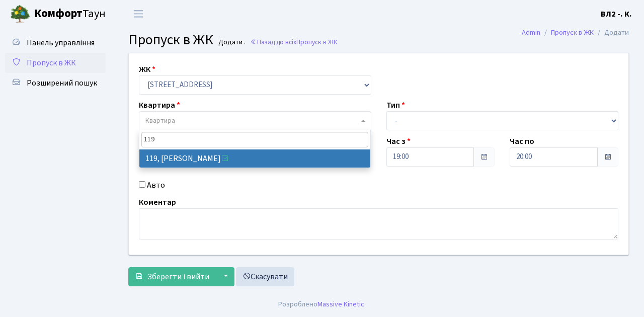 Image resolution: width=644 pixels, height=317 pixels. I want to click on a: Панель управління, so click(55, 43).